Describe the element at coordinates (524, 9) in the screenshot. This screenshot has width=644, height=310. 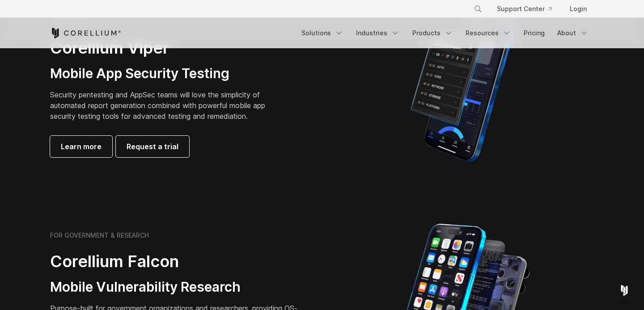
I see `a: Support Center` at that location.